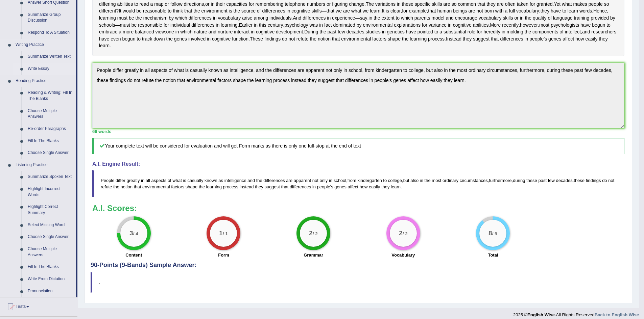 This screenshot has width=644, height=319. I want to click on a: Write Essay, so click(50, 69).